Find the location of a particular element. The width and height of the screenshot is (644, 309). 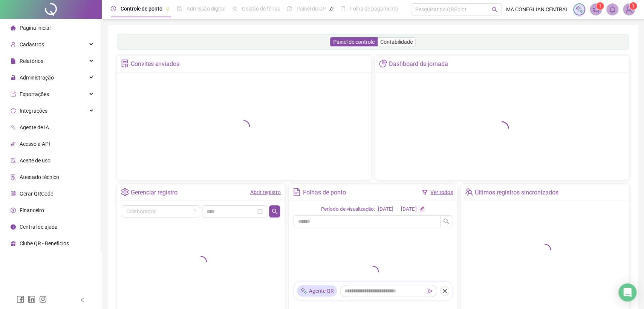

div: Open Intercom Messenger is located at coordinates (628, 292).